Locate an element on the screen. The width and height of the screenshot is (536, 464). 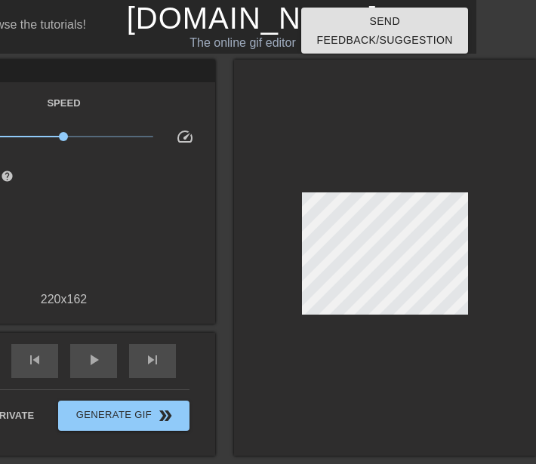
span: play_arrow is located at coordinates (94, 360).